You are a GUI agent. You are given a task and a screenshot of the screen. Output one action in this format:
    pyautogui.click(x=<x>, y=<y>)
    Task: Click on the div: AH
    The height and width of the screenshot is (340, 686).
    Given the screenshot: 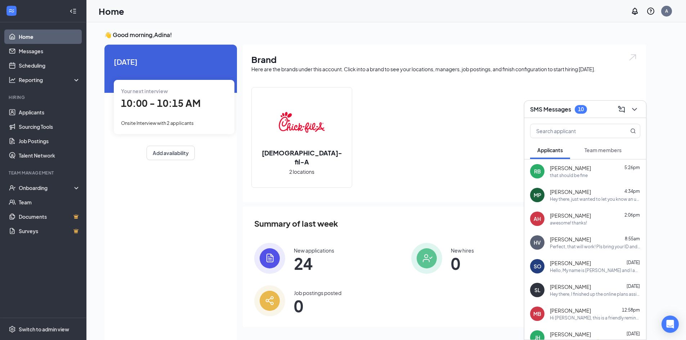 What is the action you would take?
    pyautogui.click(x=537, y=219)
    